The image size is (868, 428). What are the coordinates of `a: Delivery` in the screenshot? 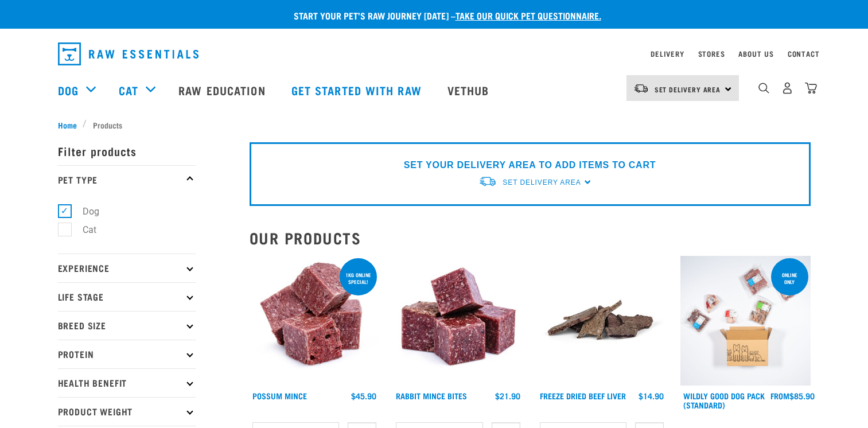 It's located at (667, 53).